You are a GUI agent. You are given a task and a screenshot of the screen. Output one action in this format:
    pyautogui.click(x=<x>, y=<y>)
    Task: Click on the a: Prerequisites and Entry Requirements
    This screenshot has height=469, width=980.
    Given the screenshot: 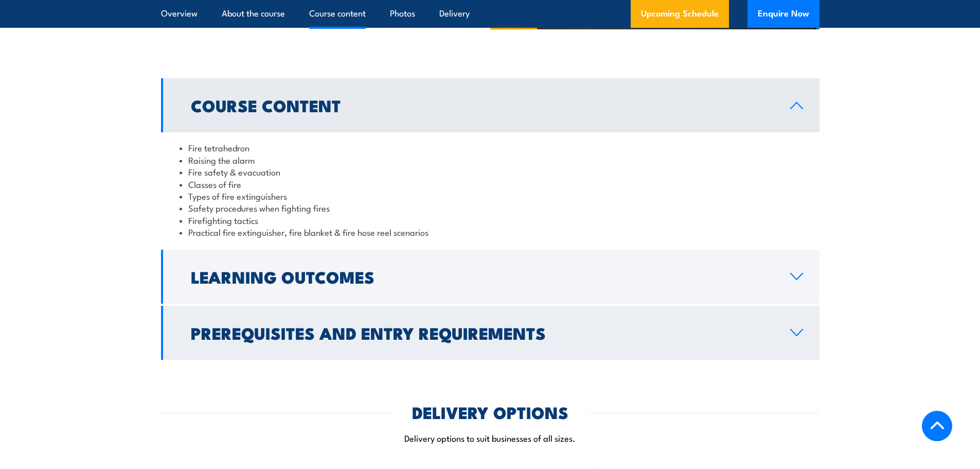 What is the action you would take?
    pyautogui.click(x=490, y=332)
    